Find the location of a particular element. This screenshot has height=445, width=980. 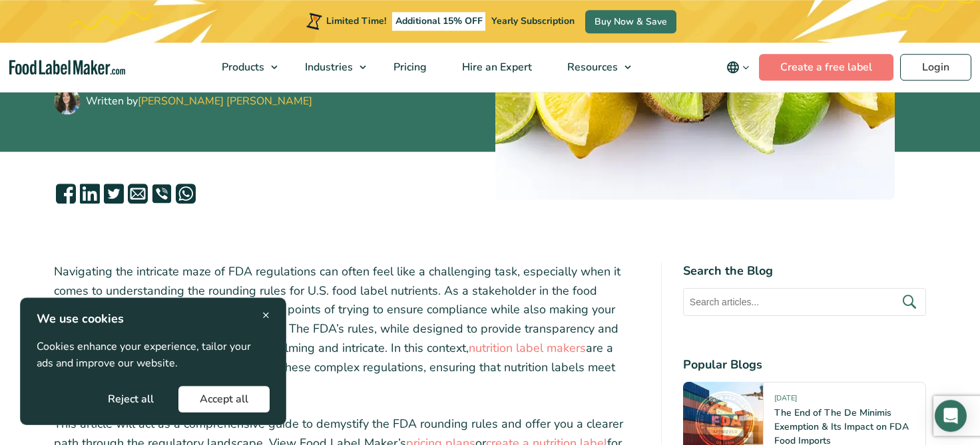

a: Buy Now & Save is located at coordinates (631, 21).